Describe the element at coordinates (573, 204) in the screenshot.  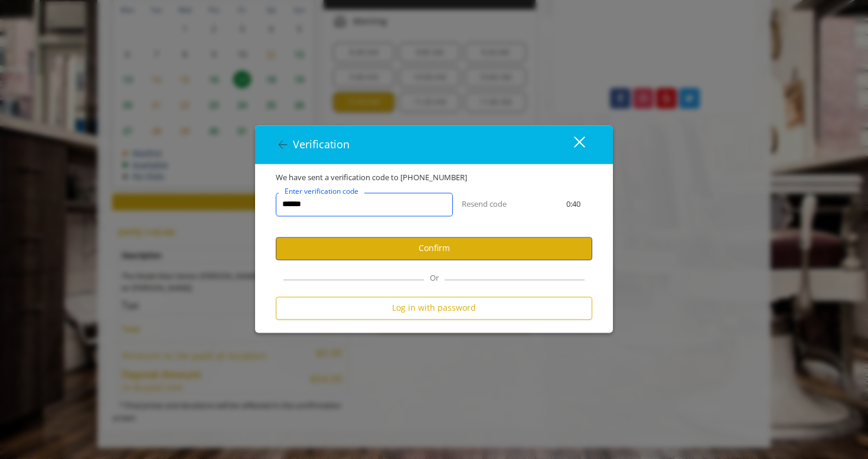
I see `div: 0:40` at that location.